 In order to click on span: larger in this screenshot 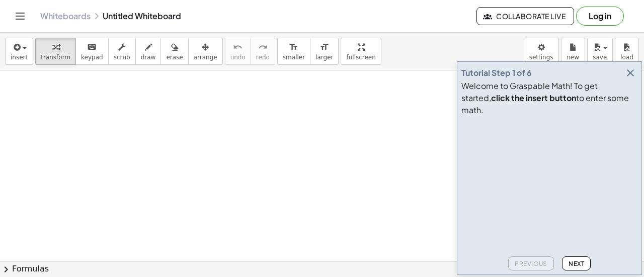, I will do `click(324, 57)`.